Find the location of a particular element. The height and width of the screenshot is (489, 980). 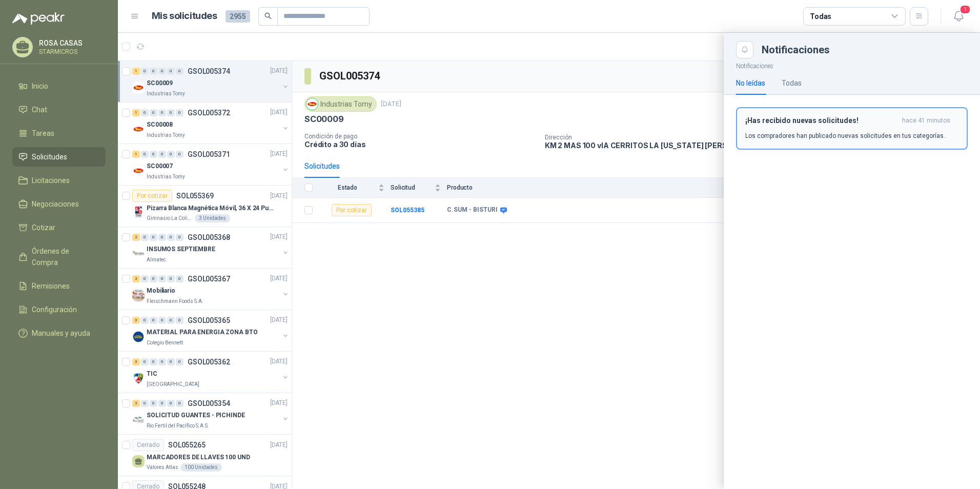

span: Inicio is located at coordinates (40, 86).